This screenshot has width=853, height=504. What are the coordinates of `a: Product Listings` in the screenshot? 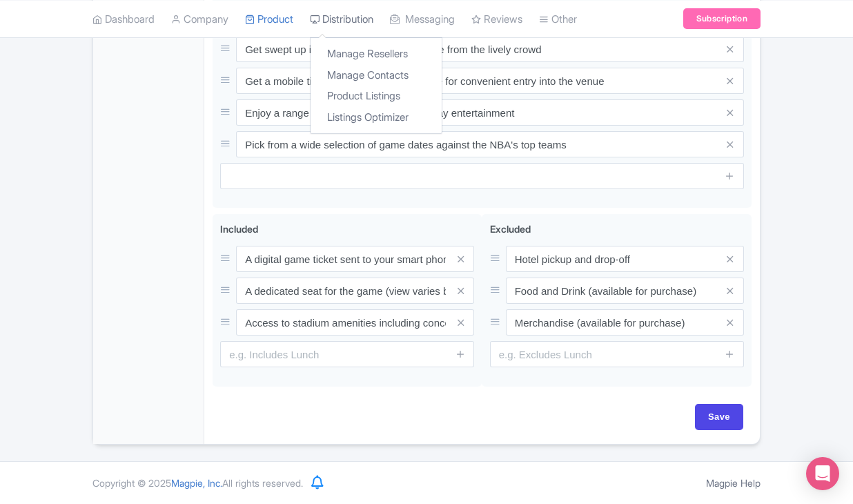 It's located at (376, 96).